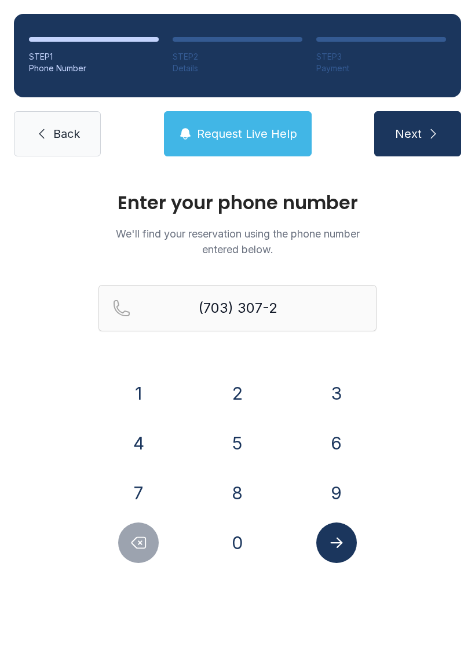  What do you see at coordinates (337, 543) in the screenshot?
I see `button: Submit lookup form` at bounding box center [337, 543].